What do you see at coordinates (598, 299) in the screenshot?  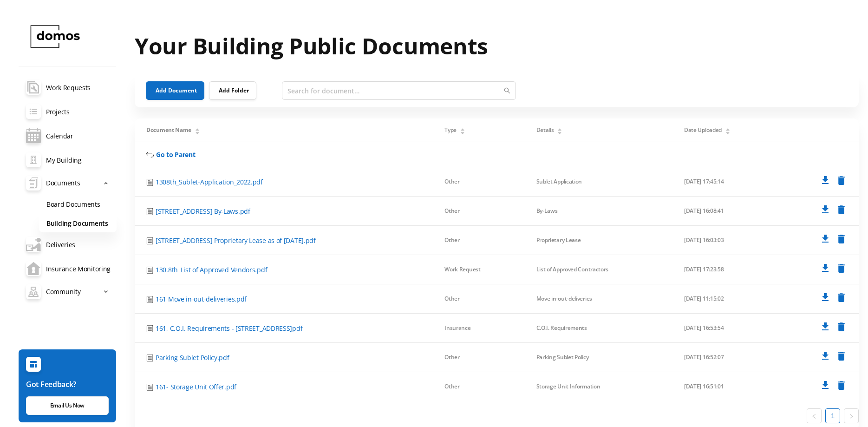 I see `td: Move in-out-deliveries` at bounding box center [598, 299].